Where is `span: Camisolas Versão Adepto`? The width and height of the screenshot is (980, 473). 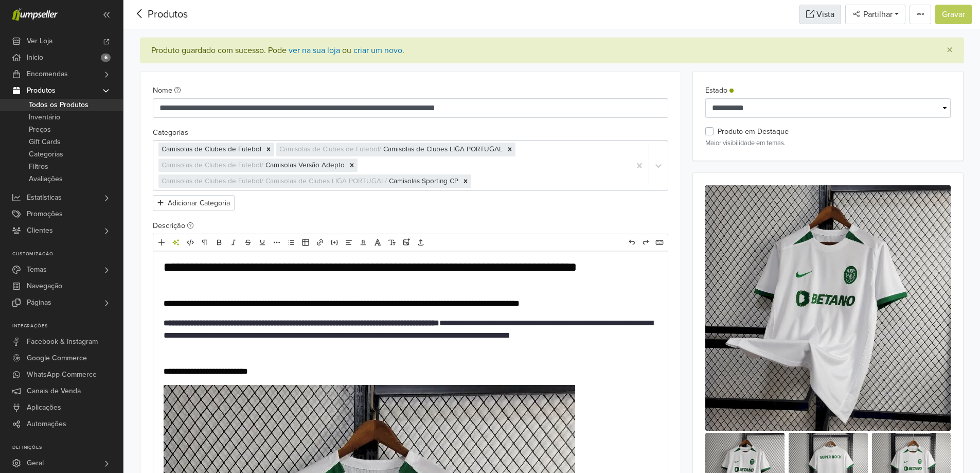
span: Camisolas Versão Adepto is located at coordinates (305, 165).